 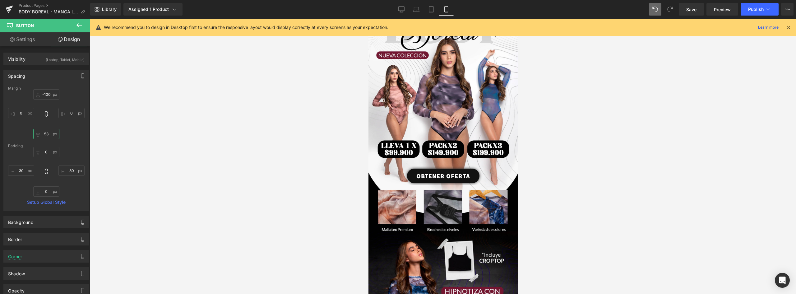 What do you see at coordinates (416, 9) in the screenshot?
I see `a: Laptop` at bounding box center [416, 9].